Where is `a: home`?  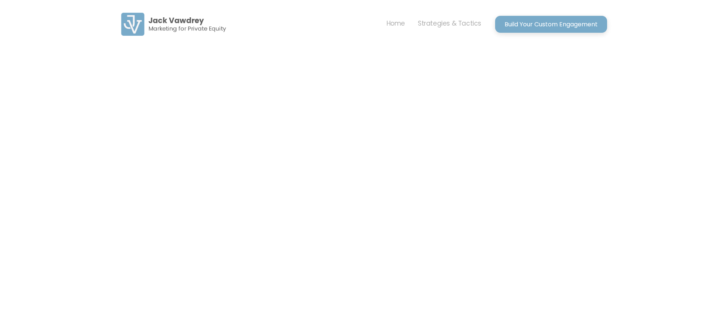 a: home is located at coordinates (173, 24).